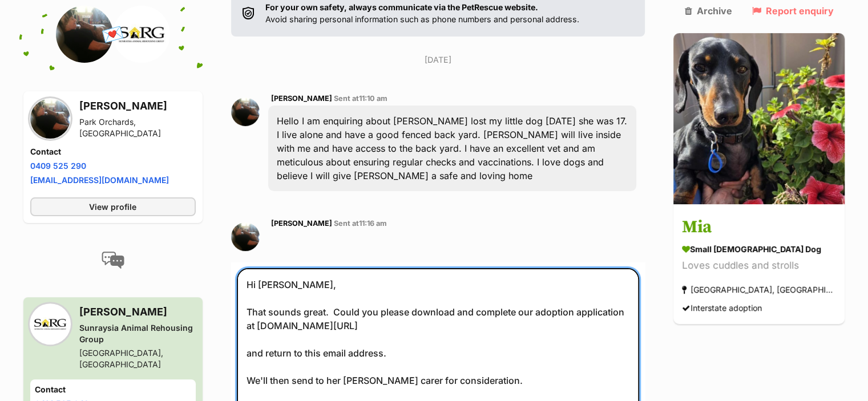 The image size is (868, 401). Describe the element at coordinates (759, 228) in the screenshot. I see `h3: Mia` at that location.